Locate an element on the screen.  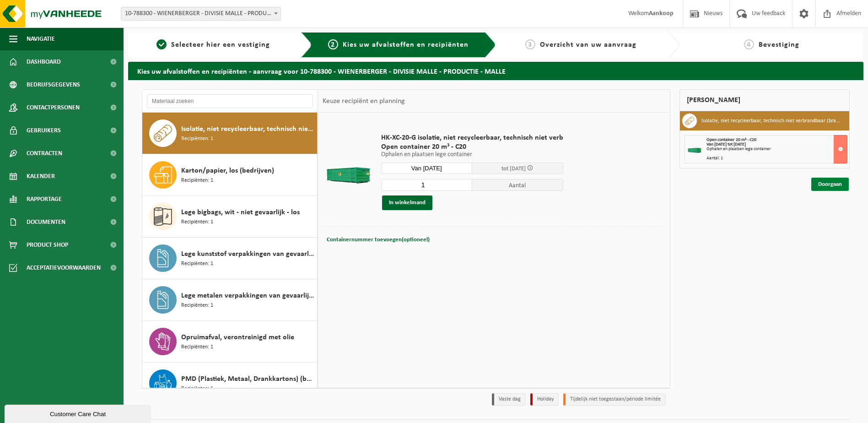
h3: Isolatie, niet recycleerbaar, technisch niet verbrandbaar (brandbaar) is located at coordinates (772, 121).